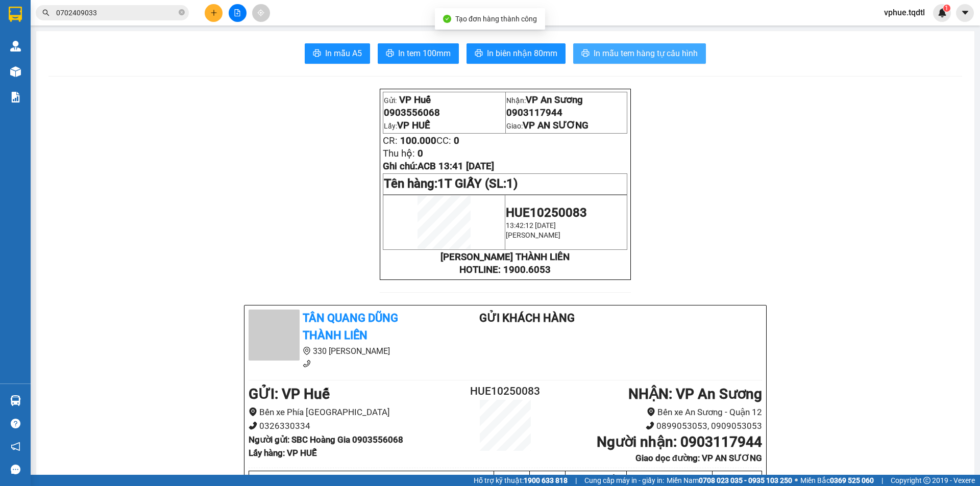  I want to click on button: printerIn mẫu tem hàng tự cấu hình, so click(639, 53).